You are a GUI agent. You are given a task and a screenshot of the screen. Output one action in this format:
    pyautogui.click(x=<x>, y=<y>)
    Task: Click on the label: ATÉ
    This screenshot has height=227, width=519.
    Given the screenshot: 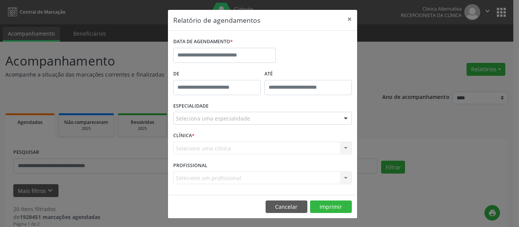 What is the action you would take?
    pyautogui.click(x=308, y=74)
    